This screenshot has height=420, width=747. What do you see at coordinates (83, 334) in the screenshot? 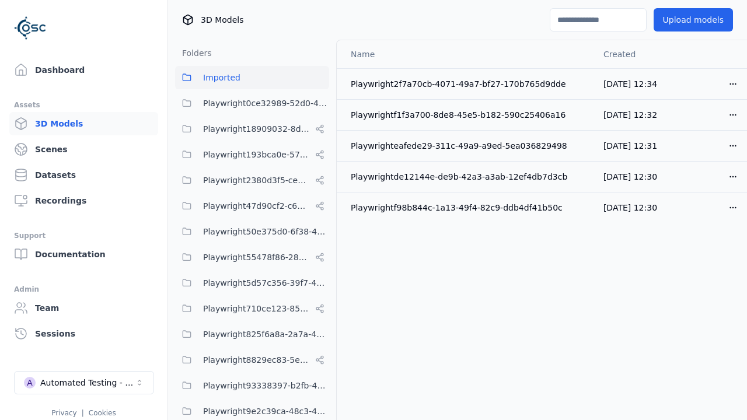
I see `a: Sessions` at bounding box center [83, 334].